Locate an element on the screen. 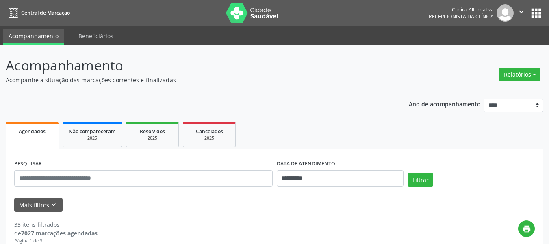 The width and height of the screenshot is (549, 244). button: Mais filtroskeyboard_arrow_down is located at coordinates (38, 205).